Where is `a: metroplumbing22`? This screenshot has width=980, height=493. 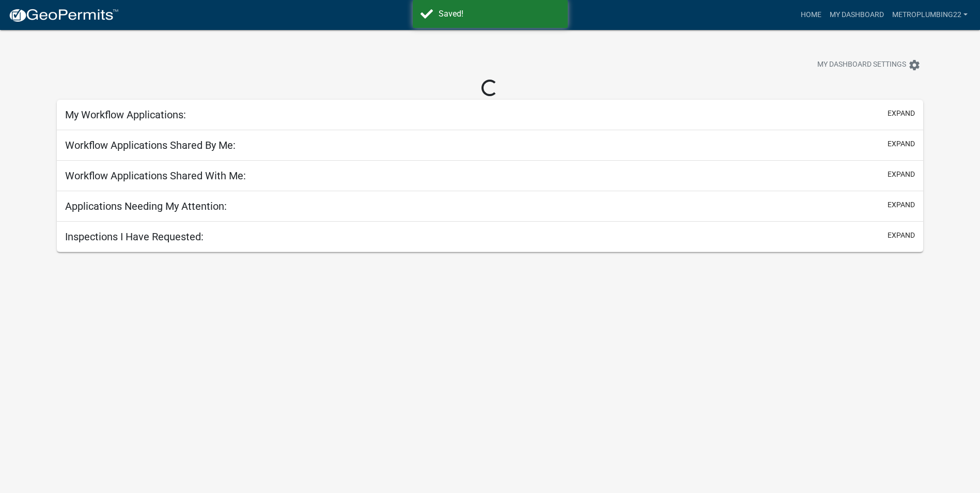
a: metroplumbing22 is located at coordinates (930, 15).